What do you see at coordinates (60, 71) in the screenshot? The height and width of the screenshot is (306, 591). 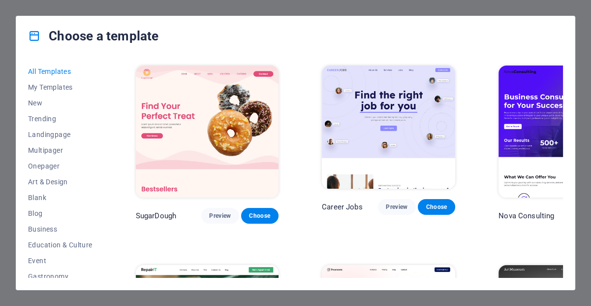 I see `span: All Templates` at bounding box center [60, 71].